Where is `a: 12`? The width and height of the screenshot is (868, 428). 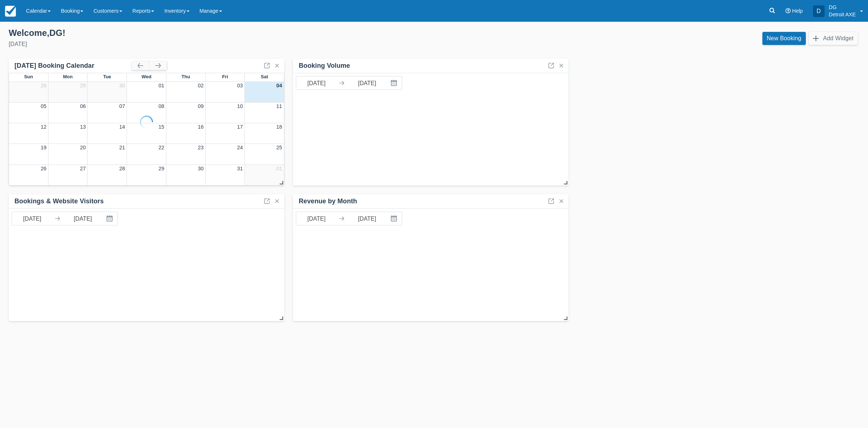
a: 12 is located at coordinates (44, 127).